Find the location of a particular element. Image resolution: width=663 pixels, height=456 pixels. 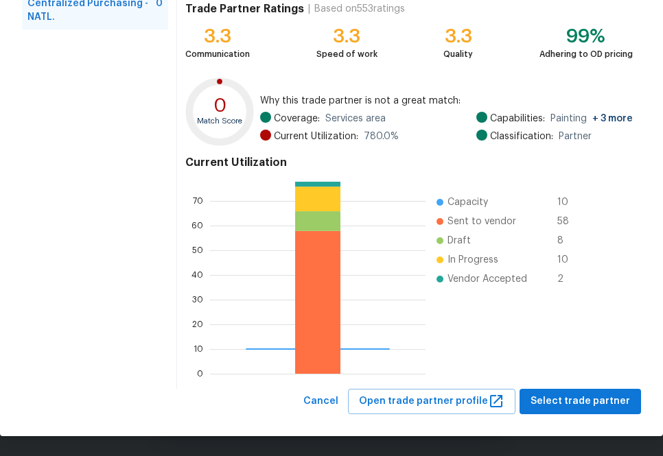

span: Coverage: is located at coordinates (296, 119).